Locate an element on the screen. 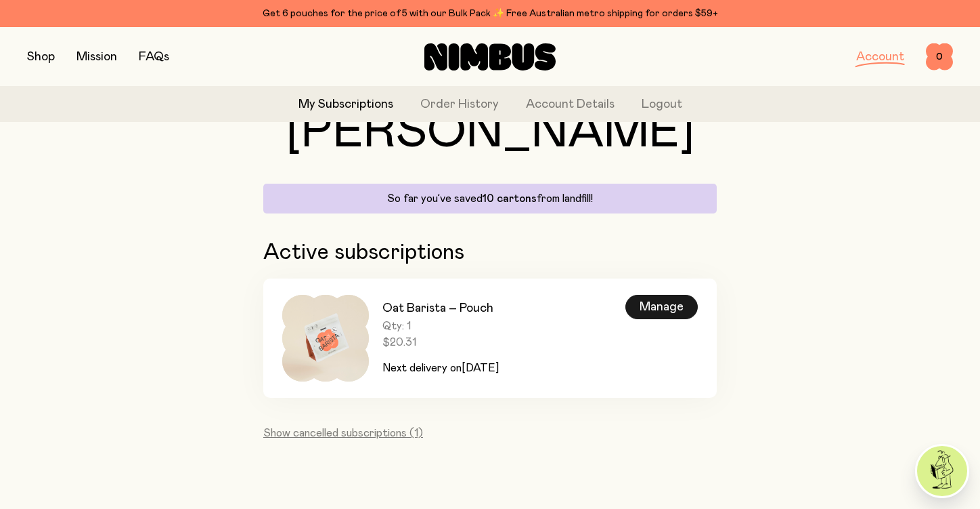 Image resolution: width=980 pixels, height=509 pixels. div: Manage is located at coordinates (662, 307).